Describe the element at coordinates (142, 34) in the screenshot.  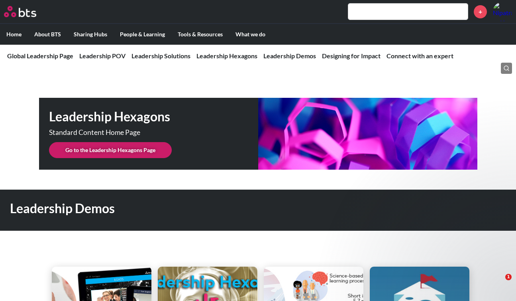
I see `label: People & Learning` at that location.